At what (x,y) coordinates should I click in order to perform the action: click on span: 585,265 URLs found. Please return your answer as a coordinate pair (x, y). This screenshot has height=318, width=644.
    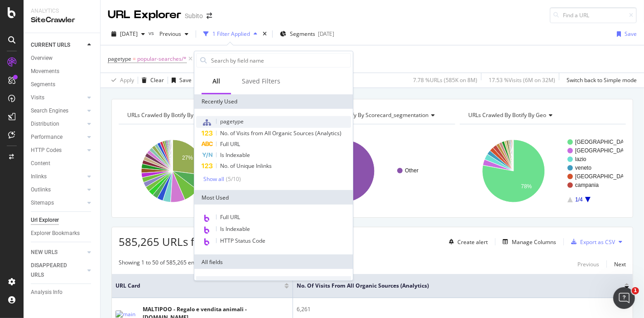
    Looking at the image, I should click on (170, 241).